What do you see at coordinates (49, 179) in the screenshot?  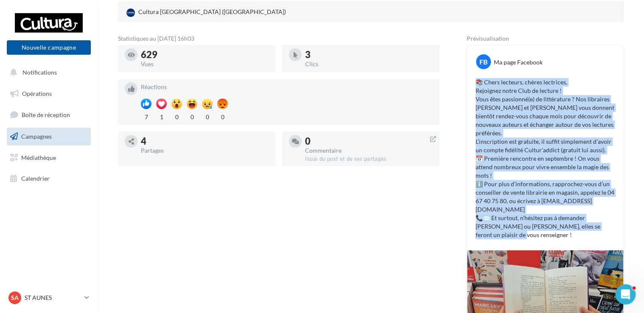 I see `a: Calendrier` at bounding box center [49, 179].